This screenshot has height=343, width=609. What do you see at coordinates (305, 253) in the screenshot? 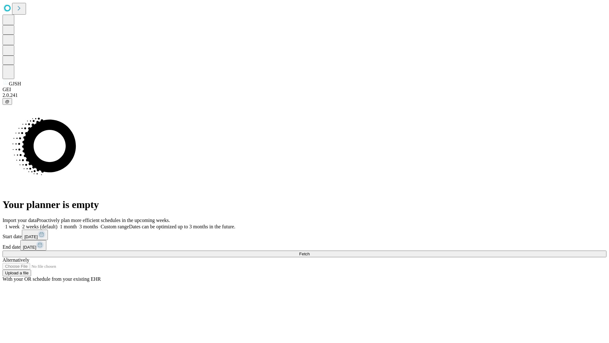
I see `button: Fetch` at bounding box center [305, 253].